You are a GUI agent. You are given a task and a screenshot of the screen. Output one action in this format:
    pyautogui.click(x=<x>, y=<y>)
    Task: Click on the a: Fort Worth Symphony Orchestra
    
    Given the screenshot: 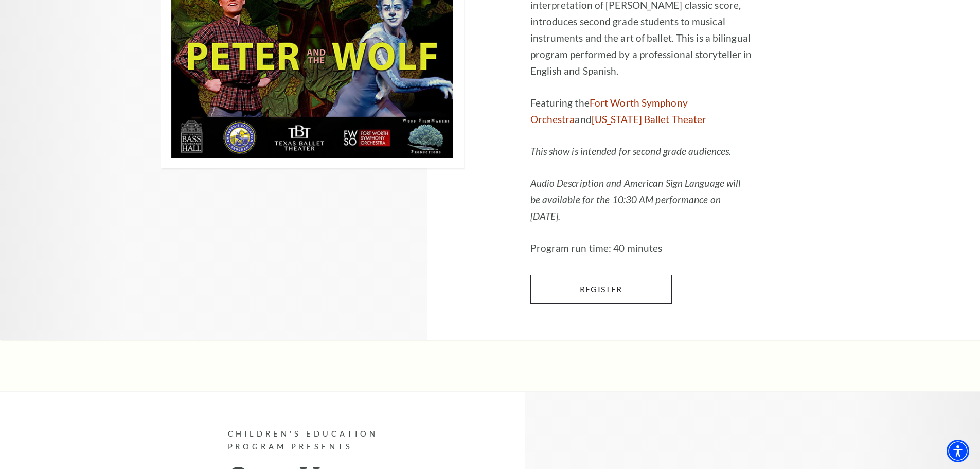 What is the action you would take?
    pyautogui.click(x=609, y=111)
    